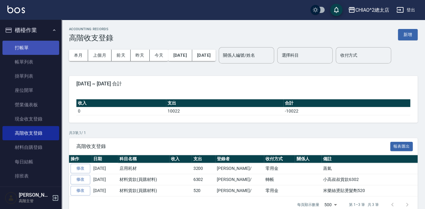 This screenshot has height=209, width=425. Describe the element at coordinates (407, 34) in the screenshot. I see `button: 新增` at that location.